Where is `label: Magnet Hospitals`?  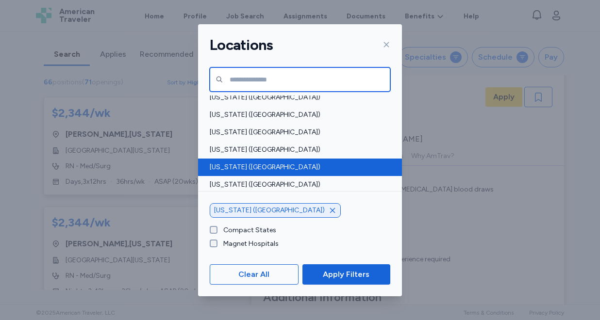 label: Magnet Hospitals is located at coordinates (248, 244).